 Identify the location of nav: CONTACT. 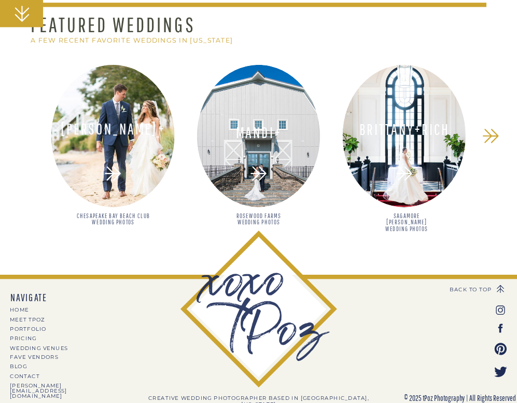
(58, 375).